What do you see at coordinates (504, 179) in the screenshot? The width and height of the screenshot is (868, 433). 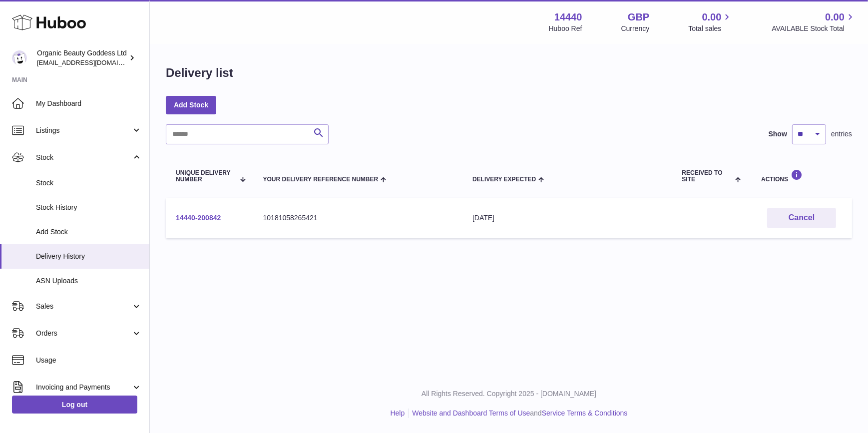 I see `span: Delivery Expected` at bounding box center [504, 179].